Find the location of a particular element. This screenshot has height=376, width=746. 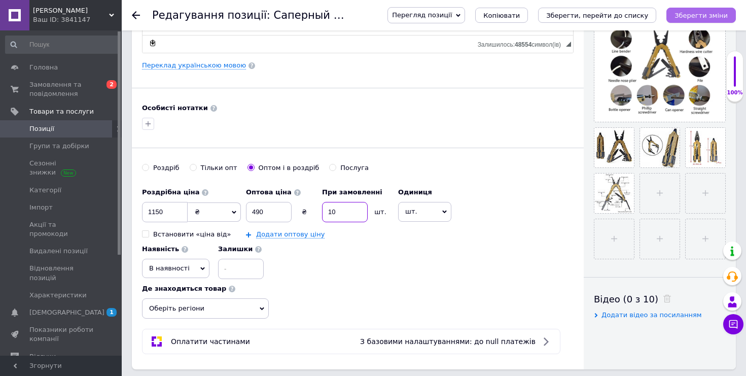

div: Роздріб is located at coordinates (166, 168).